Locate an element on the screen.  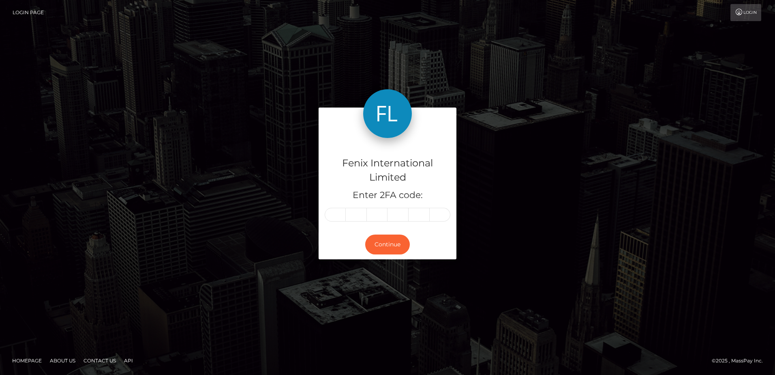
a: About Us is located at coordinates (62, 360).